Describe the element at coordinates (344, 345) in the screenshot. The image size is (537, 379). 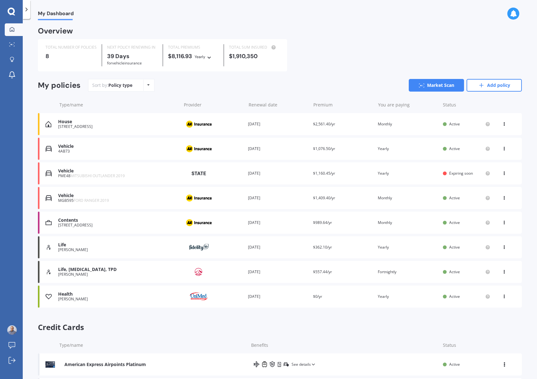
I see `div: Benefits` at that location.